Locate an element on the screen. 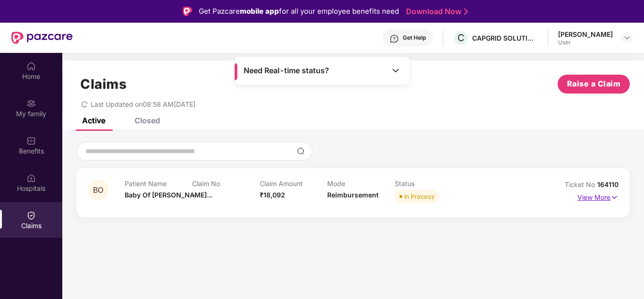 The width and height of the screenshot is (644, 299). span: Raise a Claim is located at coordinates (594, 84).